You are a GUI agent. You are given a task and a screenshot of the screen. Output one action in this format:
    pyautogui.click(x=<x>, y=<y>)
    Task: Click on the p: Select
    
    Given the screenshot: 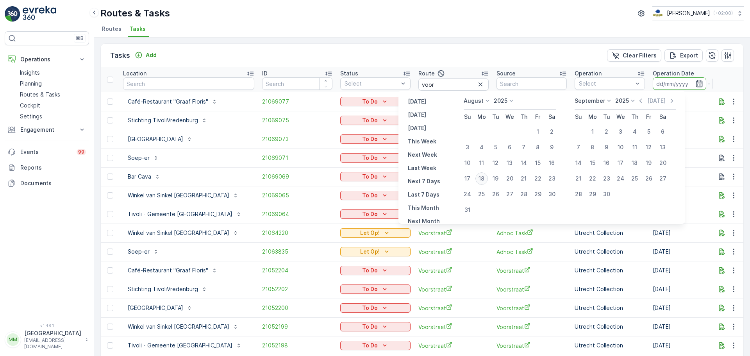 What is the action you would take?
    pyautogui.click(x=606, y=84)
    